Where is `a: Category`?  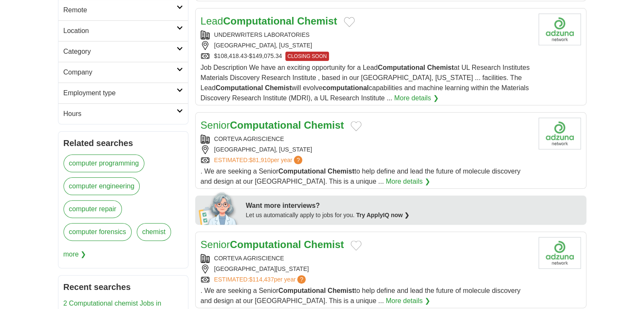 a: Category is located at coordinates (123, 51).